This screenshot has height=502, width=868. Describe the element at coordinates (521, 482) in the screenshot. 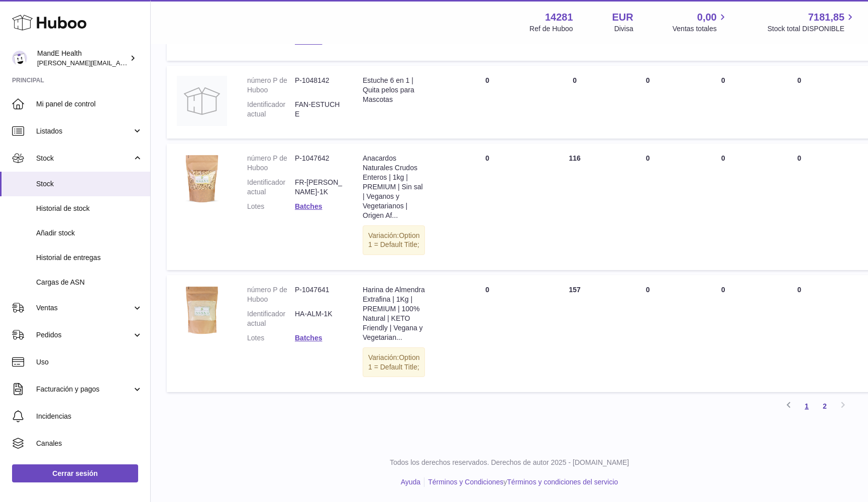

I see `li: y` at that location.